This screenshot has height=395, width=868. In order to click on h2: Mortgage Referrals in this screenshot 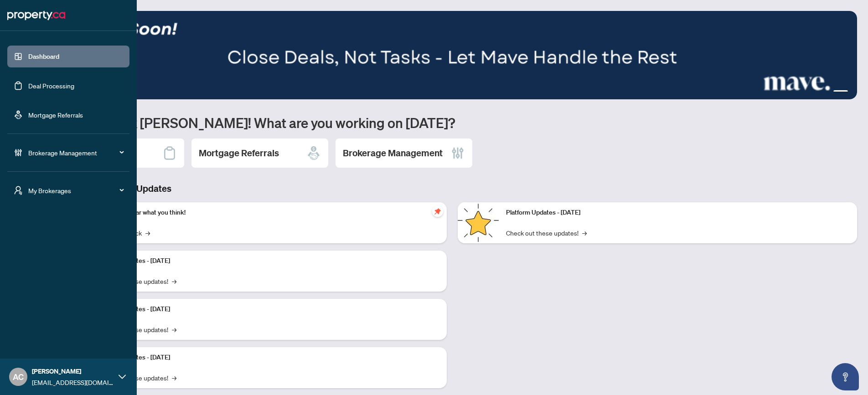, I will do `click(239, 153)`.